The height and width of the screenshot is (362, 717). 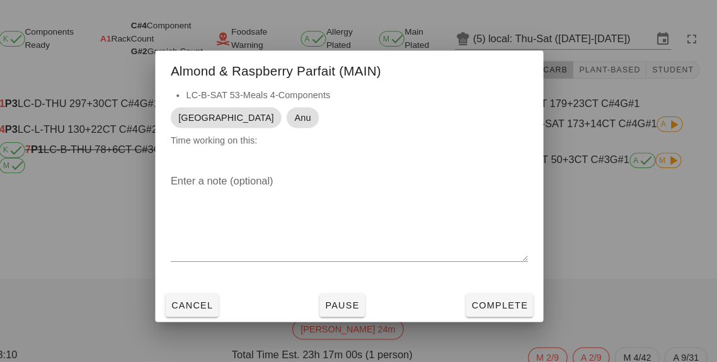 What do you see at coordinates (358, 121) in the screenshot?
I see `div: Time working on this:` at bounding box center [358, 121].